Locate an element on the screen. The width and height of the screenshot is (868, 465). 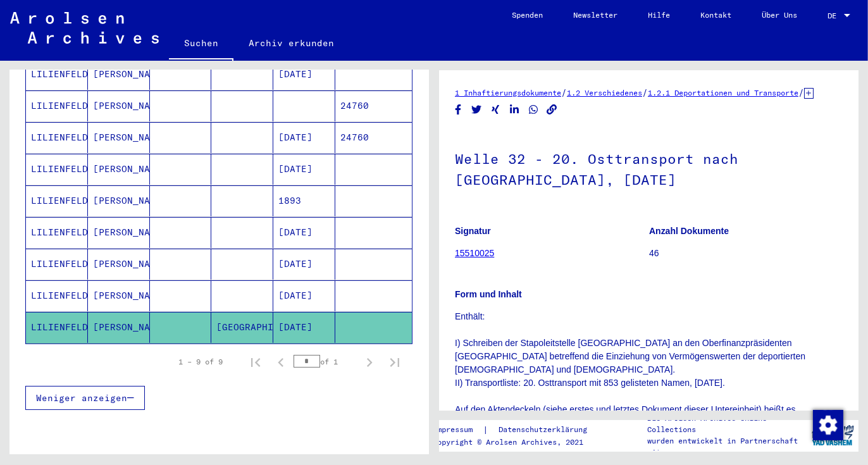
a: 1.2.1 Deportationen und Transporte is located at coordinates (723, 93).